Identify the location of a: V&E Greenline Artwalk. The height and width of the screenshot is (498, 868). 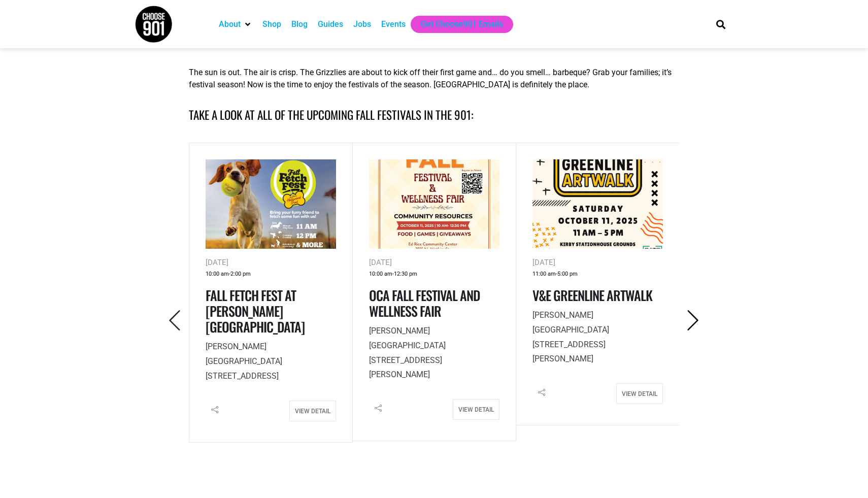
(592, 295).